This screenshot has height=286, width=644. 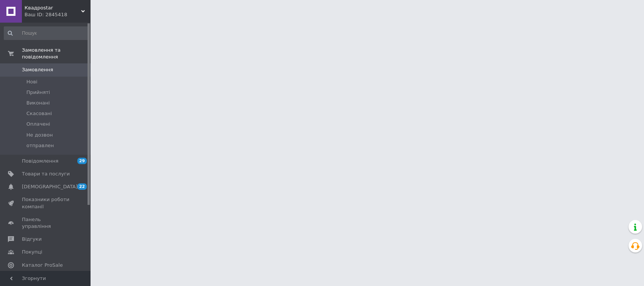 What do you see at coordinates (38, 92) in the screenshot?
I see `span: Прийняті` at bounding box center [38, 92].